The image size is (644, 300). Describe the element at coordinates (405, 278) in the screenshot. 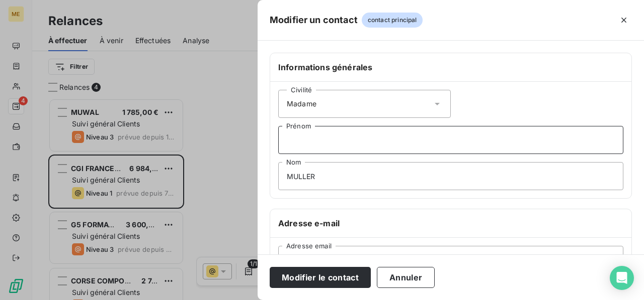

I see `button: Annuler` at that location.